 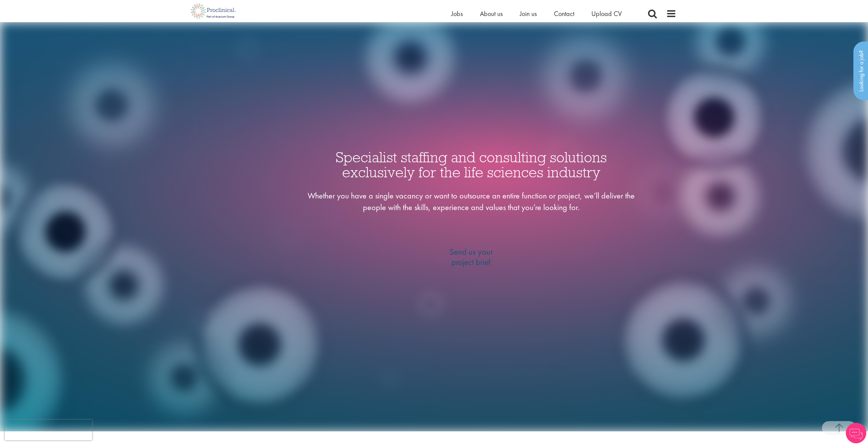 I want to click on a: Contact, so click(x=564, y=13).